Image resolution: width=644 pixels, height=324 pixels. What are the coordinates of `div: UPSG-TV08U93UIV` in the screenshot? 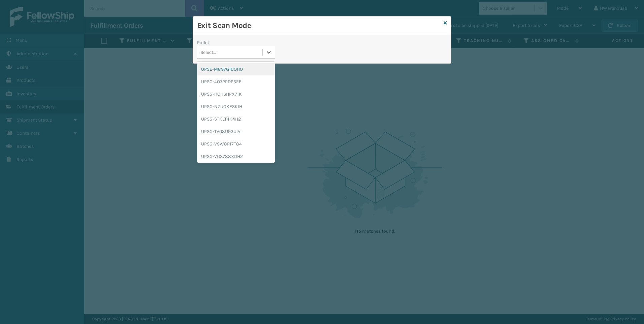 It's located at (236, 131).